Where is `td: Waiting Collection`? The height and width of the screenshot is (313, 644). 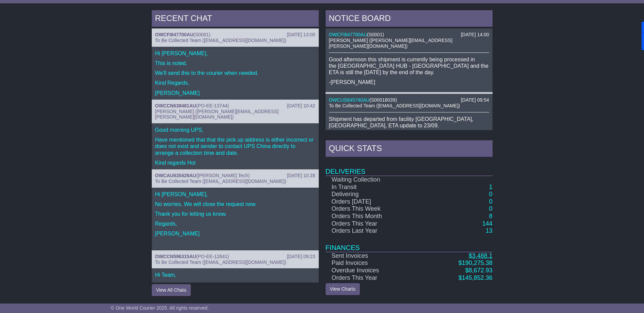
td: Waiting Collection is located at coordinates (375, 180).